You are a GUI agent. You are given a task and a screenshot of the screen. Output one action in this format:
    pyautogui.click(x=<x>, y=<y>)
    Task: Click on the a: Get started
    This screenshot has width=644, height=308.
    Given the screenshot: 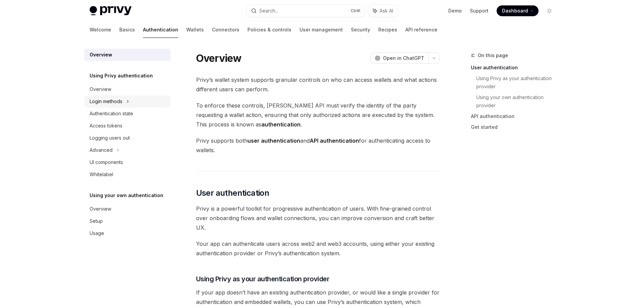 What is the action you would take?
    pyautogui.click(x=515, y=127)
    